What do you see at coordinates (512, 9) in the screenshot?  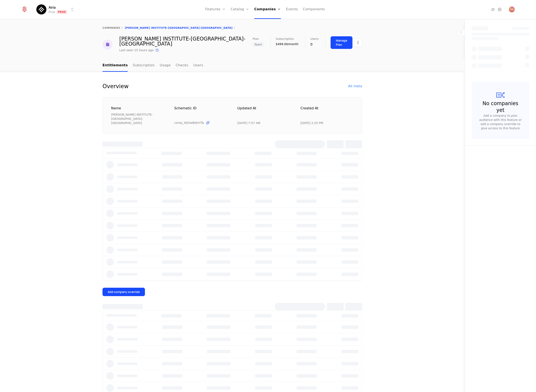 I see `img: Katrina Reddy` at bounding box center [512, 9].